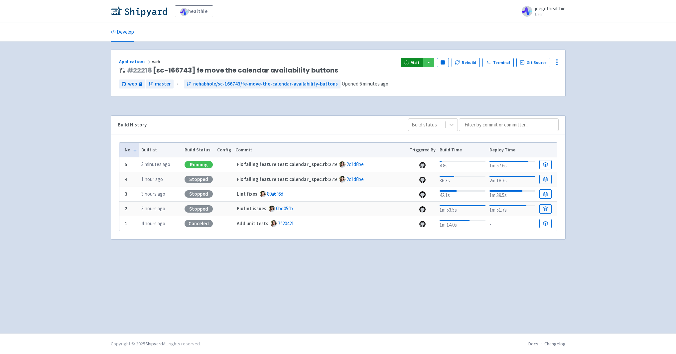  I want to click on small: User, so click(550, 14).